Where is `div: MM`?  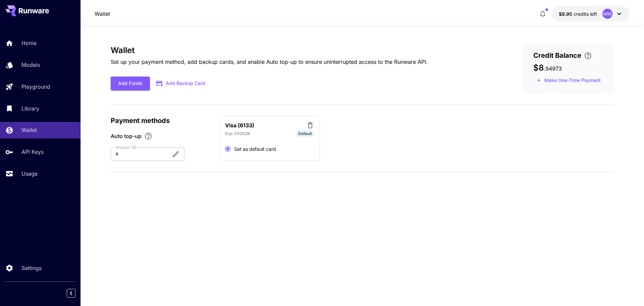 div: MM is located at coordinates (608, 14).